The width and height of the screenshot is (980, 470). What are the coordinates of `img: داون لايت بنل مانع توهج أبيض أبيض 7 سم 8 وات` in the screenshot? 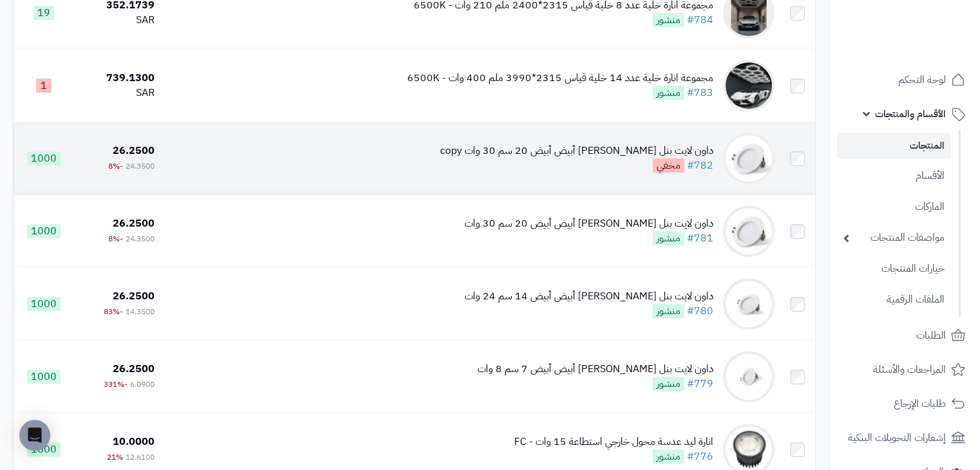 It's located at (748, 377).